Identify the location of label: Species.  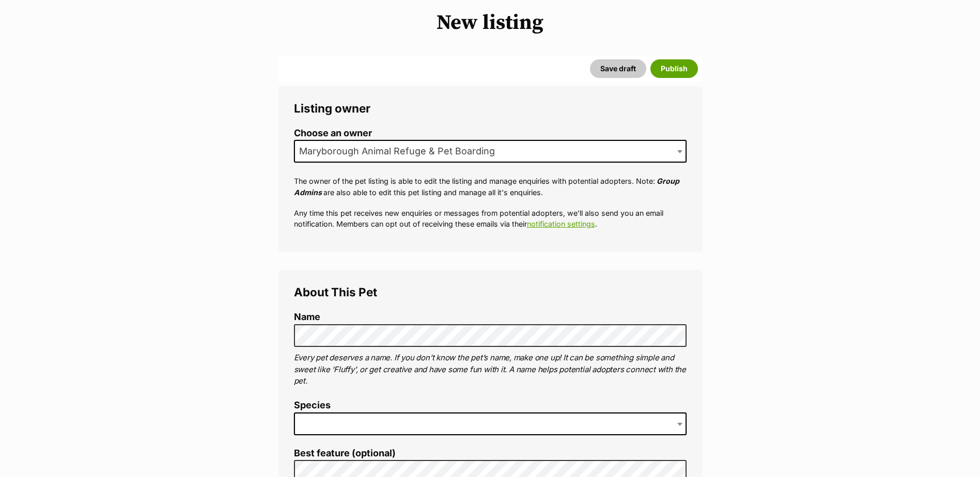
(490, 405).